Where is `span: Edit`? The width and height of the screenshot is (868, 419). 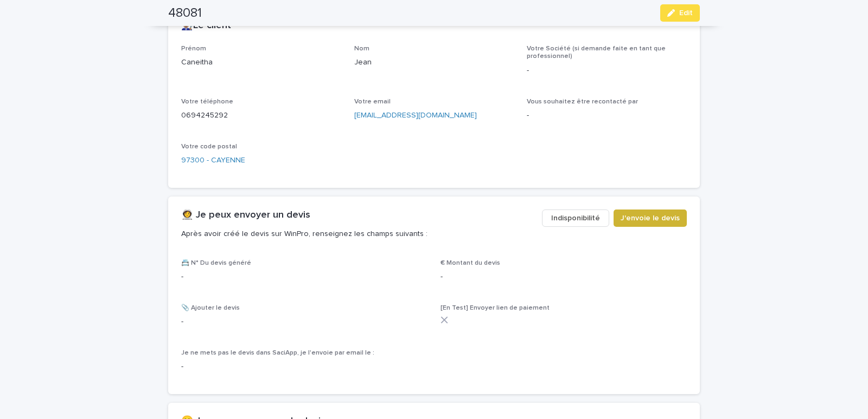 span: Edit is located at coordinates (686, 13).